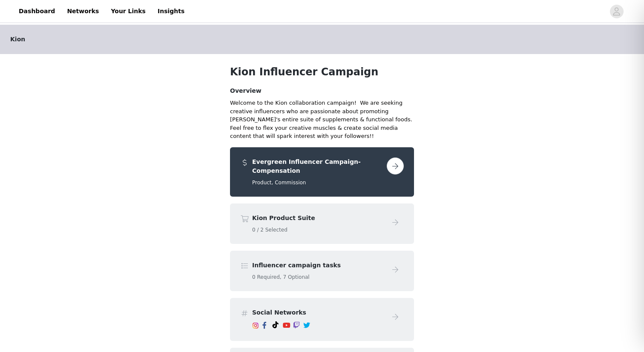 This screenshot has width=644, height=352. What do you see at coordinates (318, 313) in the screenshot?
I see `h4: Social Networks` at bounding box center [318, 313].